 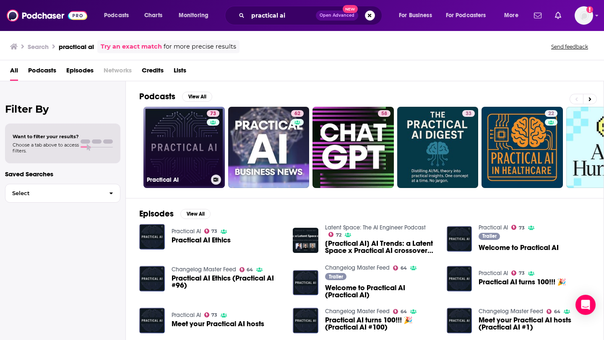 What do you see at coordinates (62, 109) in the screenshot?
I see `h2: Filter By` at bounding box center [62, 109].